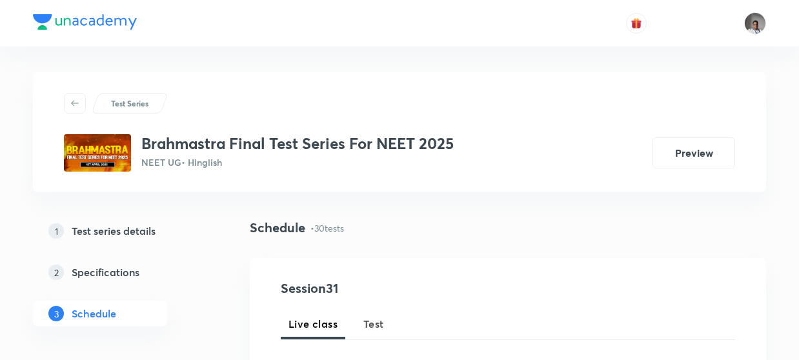  What do you see at coordinates (374, 324) in the screenshot?
I see `span: Test` at bounding box center [374, 324].